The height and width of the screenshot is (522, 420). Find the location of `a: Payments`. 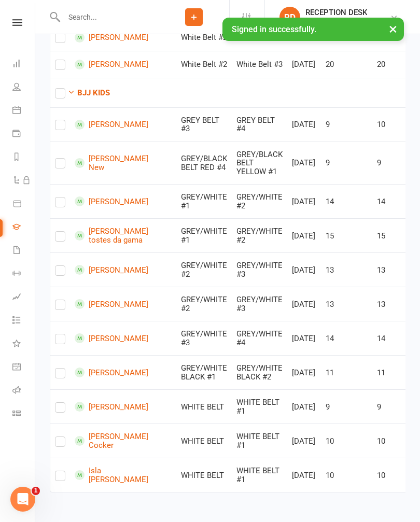

a: Payments is located at coordinates (24, 134).